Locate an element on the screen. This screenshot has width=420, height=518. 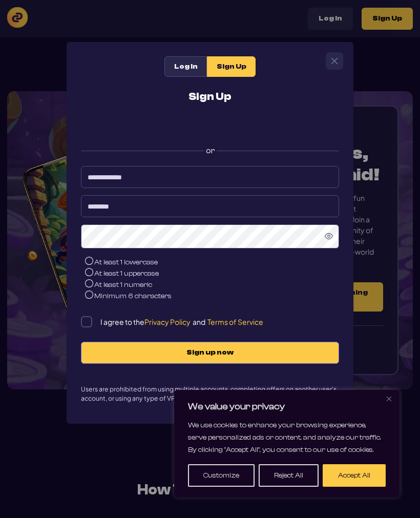
li: At least 1 lowercase is located at coordinates (212, 262).